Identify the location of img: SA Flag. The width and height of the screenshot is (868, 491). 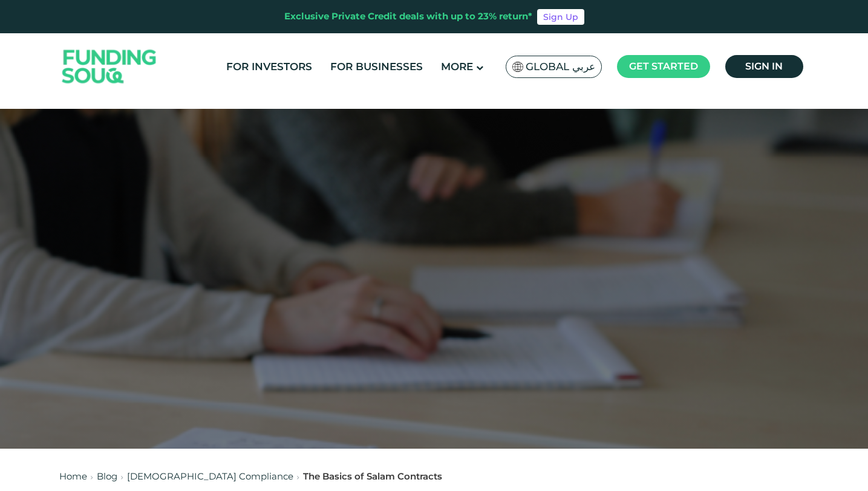
(518, 67).